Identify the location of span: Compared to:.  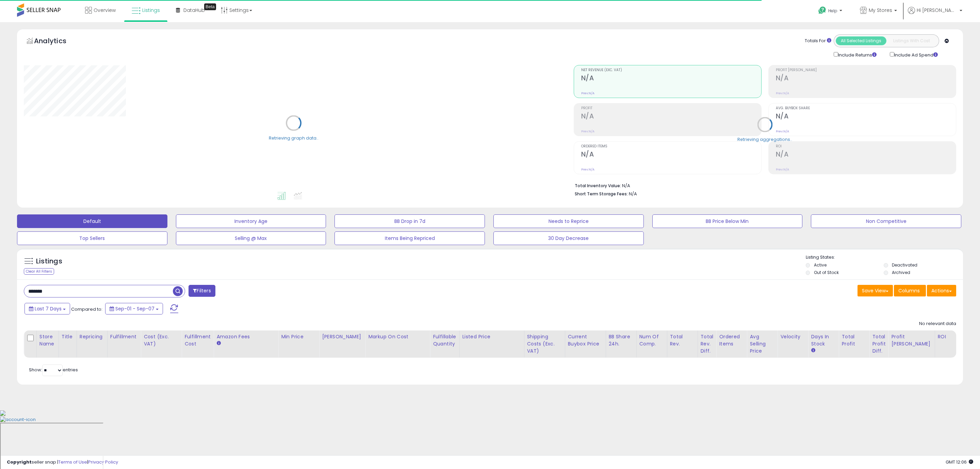
(87, 309).